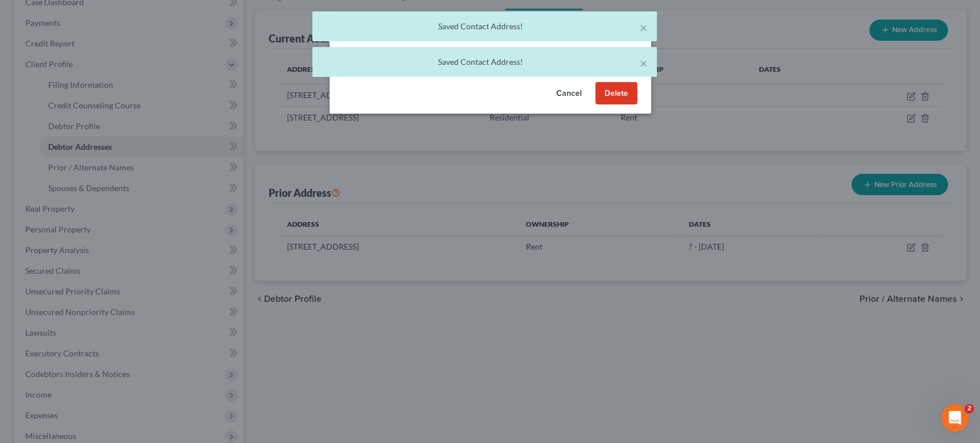 This screenshot has width=980, height=443. What do you see at coordinates (616, 93) in the screenshot?
I see `button: Delete` at bounding box center [616, 93].